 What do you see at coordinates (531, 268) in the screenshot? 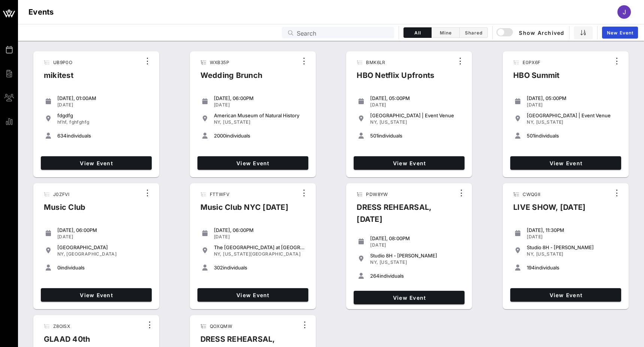
I see `span: 194` at bounding box center [531, 268].